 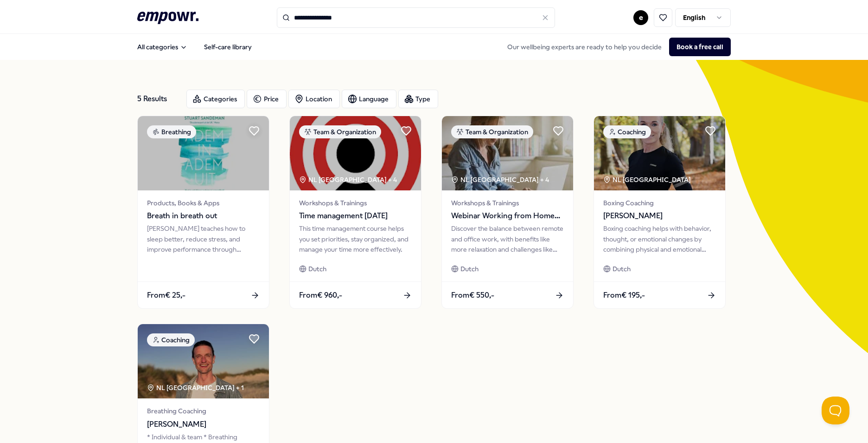 What do you see at coordinates (162, 47) in the screenshot?
I see `button: All categories` at bounding box center [162, 47].